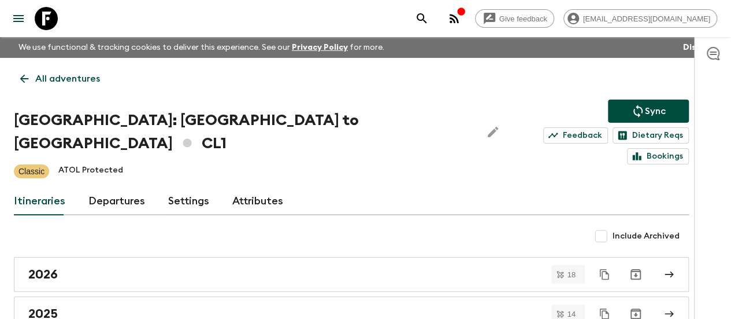 The height and width of the screenshot is (319, 731). I want to click on button: Sync adventure departures to the booking engine, so click(649, 111).